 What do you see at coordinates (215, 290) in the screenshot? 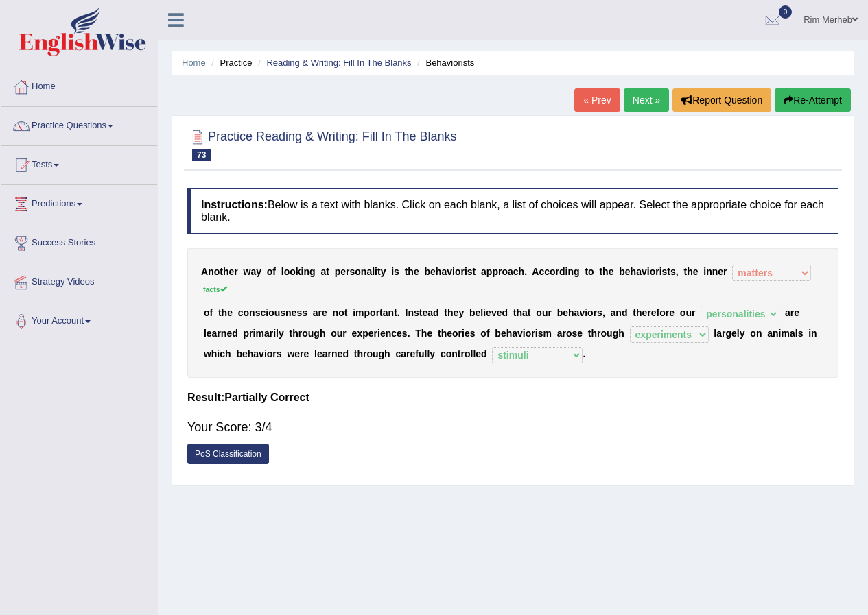
I see `sup: facts` at bounding box center [215, 290].